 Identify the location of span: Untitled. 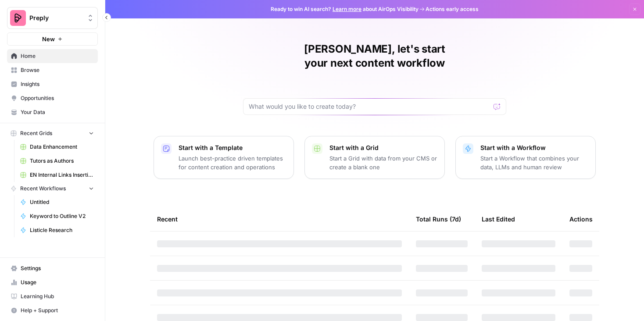
(62, 202).